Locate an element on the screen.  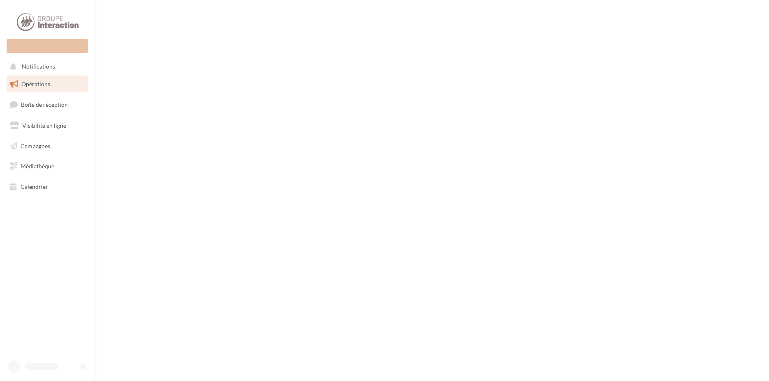
a: Boîte de réception is located at coordinates (47, 104).